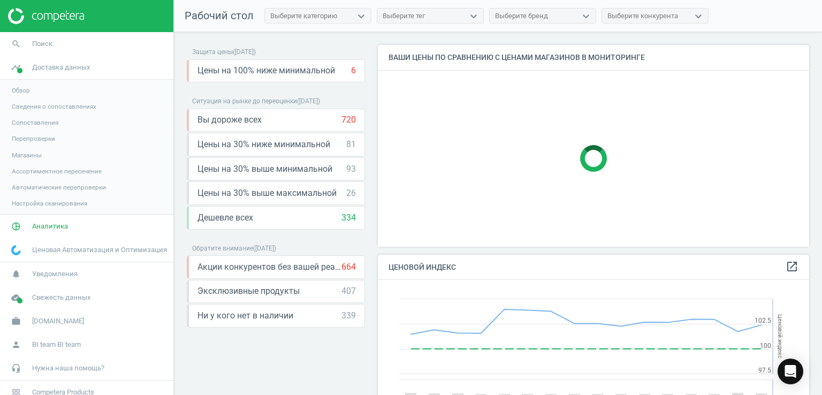  What do you see at coordinates (57, 171) in the screenshot?
I see `span: Ассортиментное пересечение` at bounding box center [57, 171].